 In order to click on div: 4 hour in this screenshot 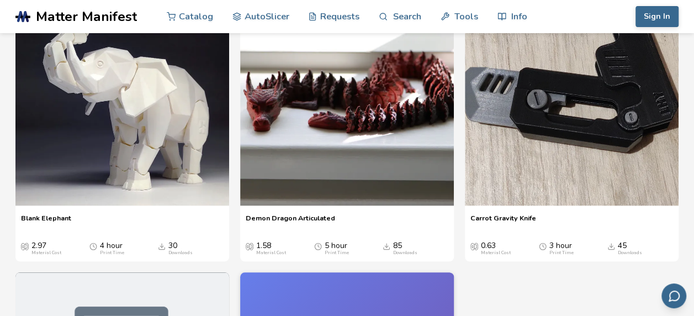, I will do `click(112, 248)`.